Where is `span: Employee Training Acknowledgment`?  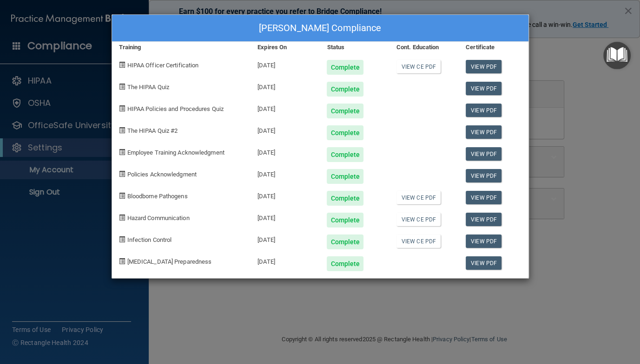
span: Employee Training Acknowledgment is located at coordinates (176, 152).